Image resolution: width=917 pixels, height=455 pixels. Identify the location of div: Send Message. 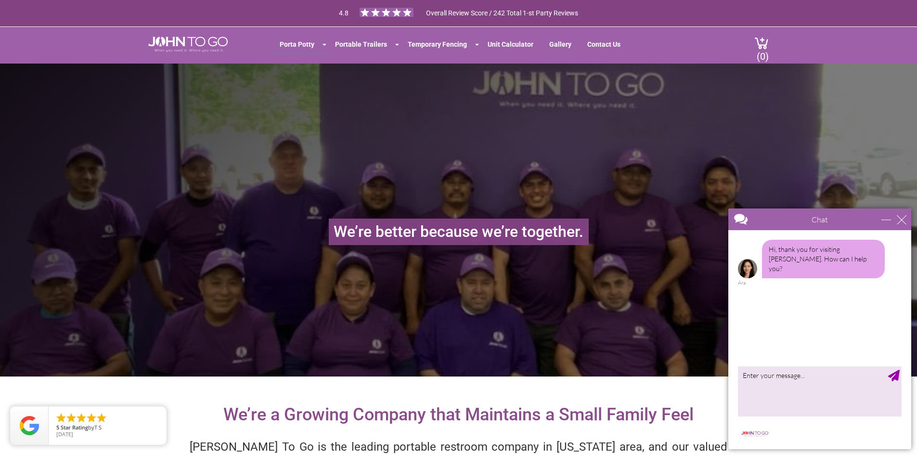
(171, 173).